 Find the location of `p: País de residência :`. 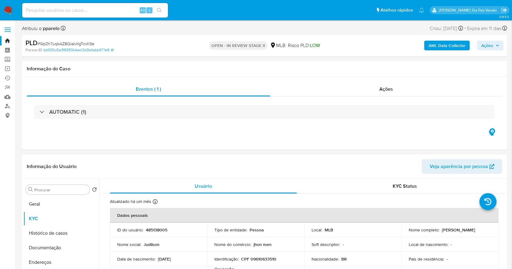

p: País de residência : is located at coordinates (426, 259).